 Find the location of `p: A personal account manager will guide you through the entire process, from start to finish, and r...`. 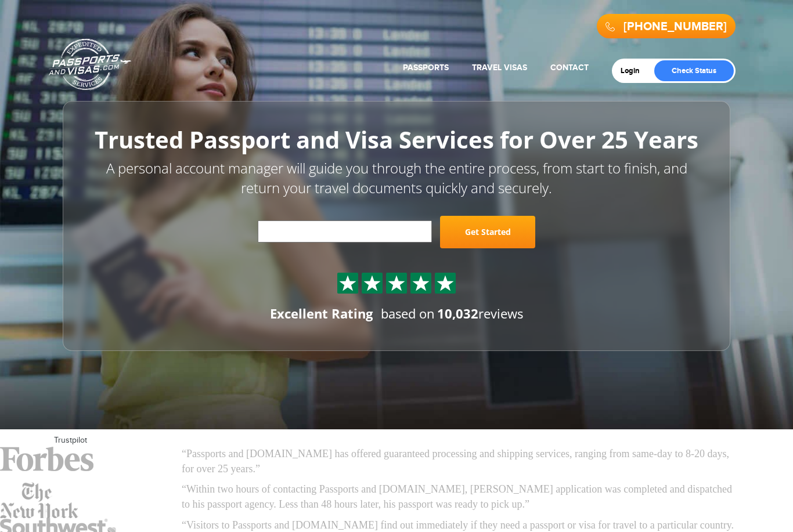

p: A personal account manager will guide you through the entire process, from start to finish, and r... is located at coordinates (396, 178).